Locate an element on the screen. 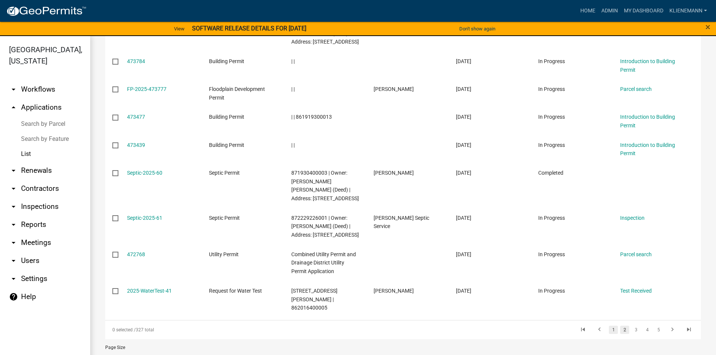 This screenshot has height=355, width=716. a: klienemann is located at coordinates (688, 11).